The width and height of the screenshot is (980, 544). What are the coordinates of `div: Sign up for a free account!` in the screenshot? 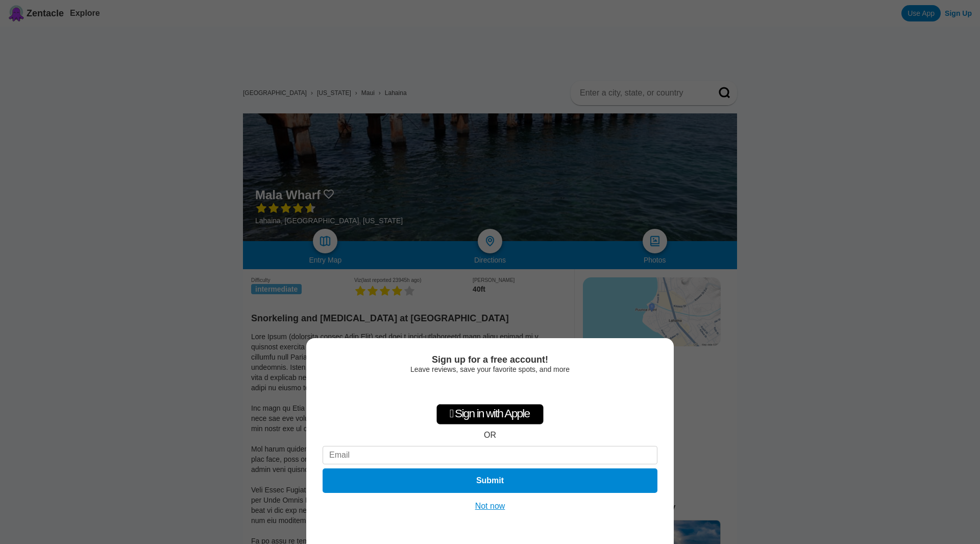 It's located at (490, 360).